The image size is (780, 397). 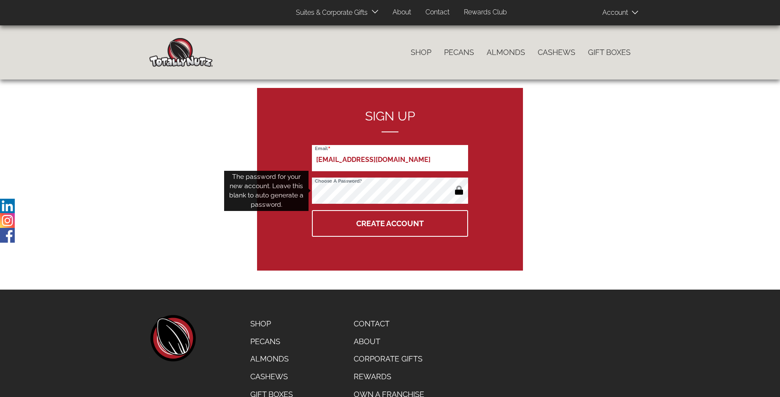 I want to click on input: Email, so click(x=390, y=158).